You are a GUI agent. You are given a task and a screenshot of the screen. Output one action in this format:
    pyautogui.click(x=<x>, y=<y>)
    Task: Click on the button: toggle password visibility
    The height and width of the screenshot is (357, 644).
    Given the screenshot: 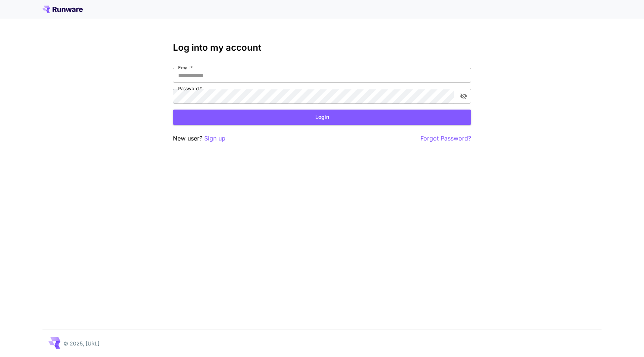 What is the action you would take?
    pyautogui.click(x=464, y=96)
    